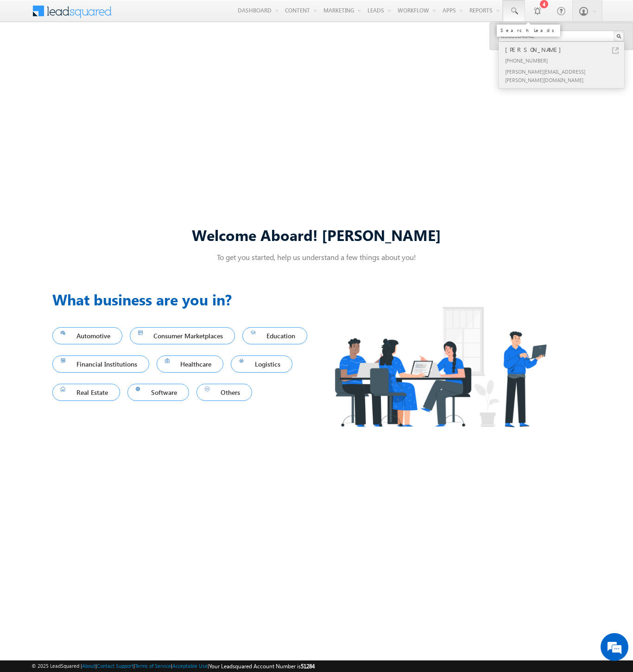  What do you see at coordinates (173, 666) in the screenshot?
I see `span: © 2025 LeadSquared | | | | |` at bounding box center [173, 666].